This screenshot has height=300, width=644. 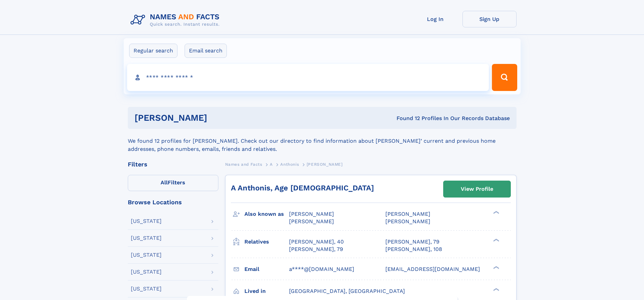 What do you see at coordinates (205, 51) in the screenshot?
I see `label: Email search` at bounding box center [205, 51].